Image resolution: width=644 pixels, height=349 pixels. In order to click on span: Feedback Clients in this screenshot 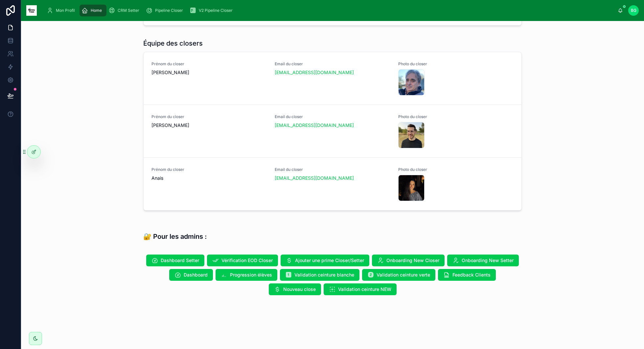, I will do `click(471, 275)`.